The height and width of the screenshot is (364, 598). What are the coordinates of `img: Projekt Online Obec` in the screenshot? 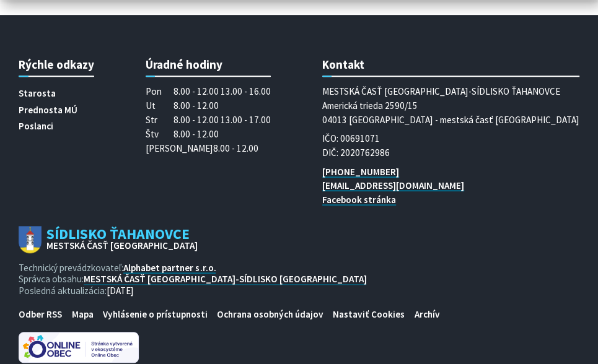 It's located at (79, 347).